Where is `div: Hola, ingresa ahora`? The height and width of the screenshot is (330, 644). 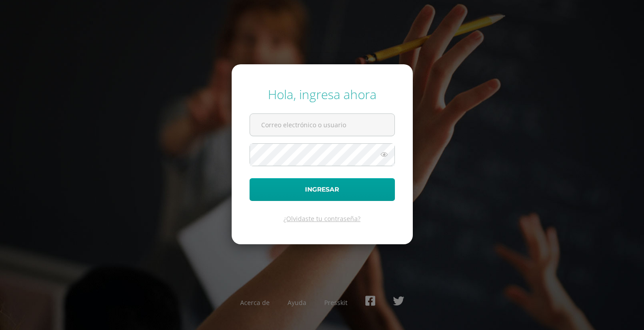 div: Hola, ingresa ahora is located at coordinates (322, 94).